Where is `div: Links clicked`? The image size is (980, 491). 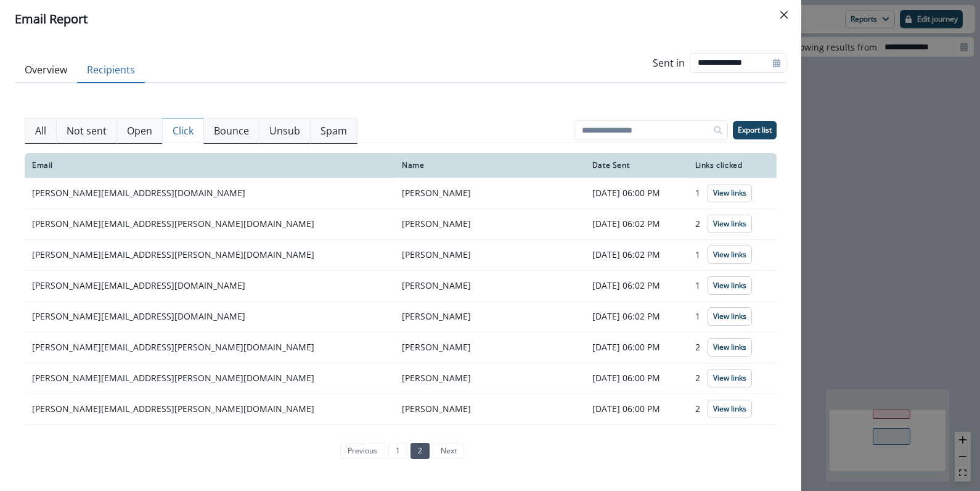 div: Links clicked is located at coordinates (732, 165).